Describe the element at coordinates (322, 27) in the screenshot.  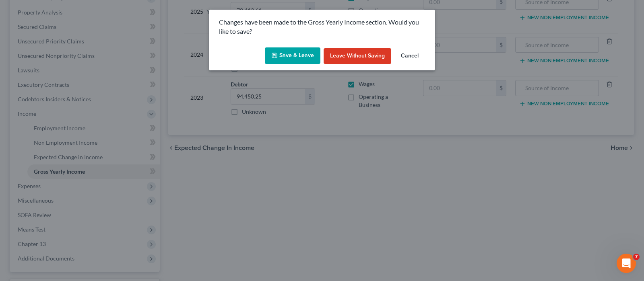
I see `p: Changes have been made to the Gross Yearly Income section. Would you like to save?` at that location.